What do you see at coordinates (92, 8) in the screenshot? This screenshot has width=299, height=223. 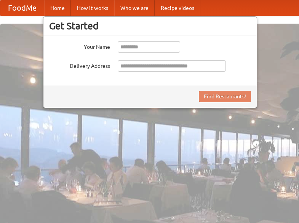 I see `a: How it works` at bounding box center [92, 8].